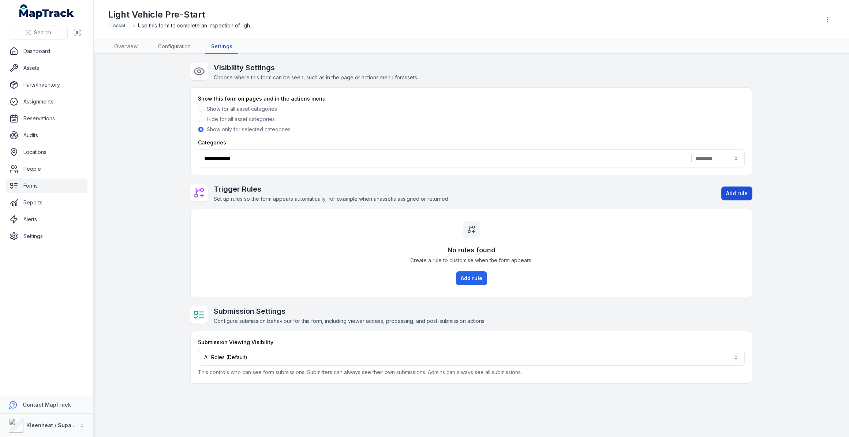  I want to click on strong: Kleenheat / Supagas, so click(53, 425).